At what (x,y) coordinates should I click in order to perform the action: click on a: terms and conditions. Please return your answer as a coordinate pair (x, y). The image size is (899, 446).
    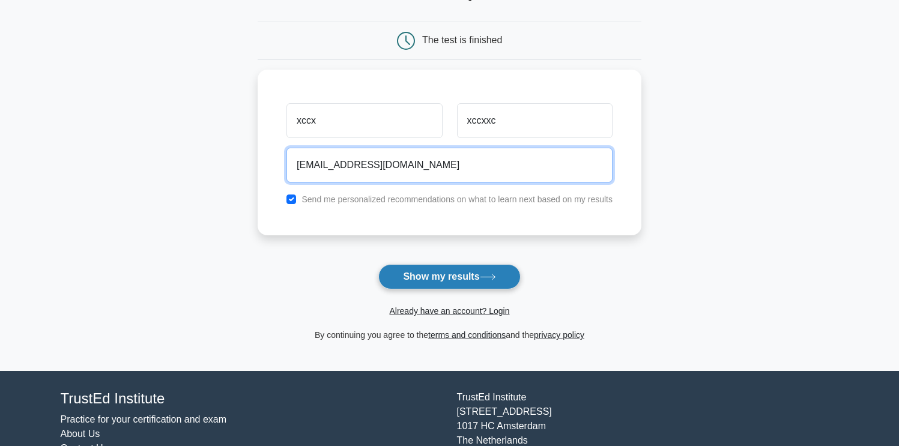
    Looking at the image, I should click on (466, 335).